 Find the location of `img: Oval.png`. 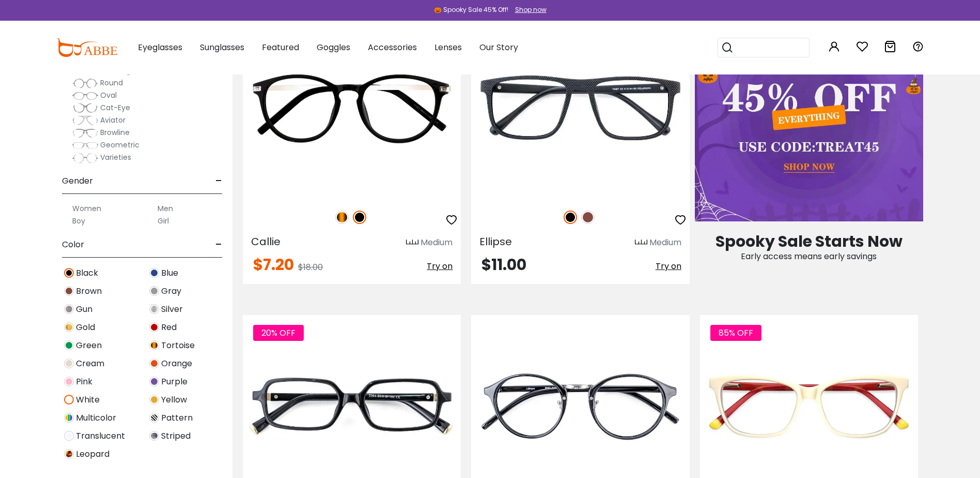

img: Oval.png is located at coordinates (85, 96).